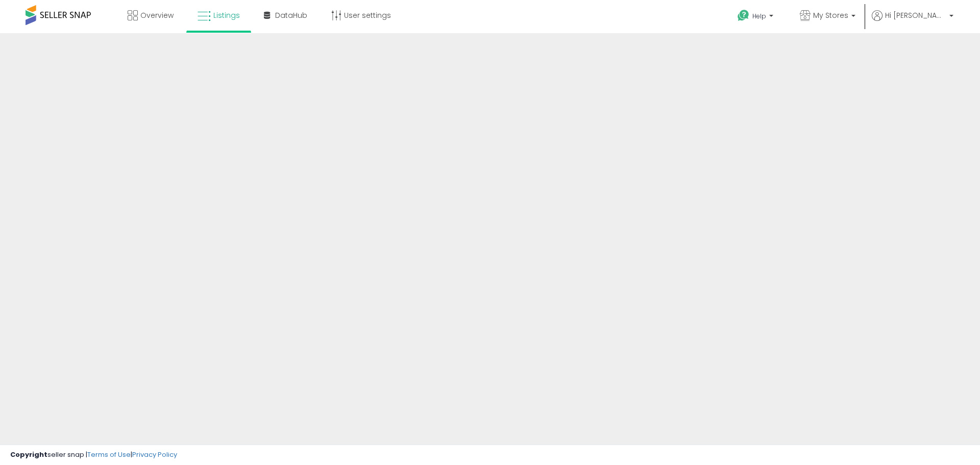  Describe the element at coordinates (756, 17) in the screenshot. I see `a: Help` at that location.